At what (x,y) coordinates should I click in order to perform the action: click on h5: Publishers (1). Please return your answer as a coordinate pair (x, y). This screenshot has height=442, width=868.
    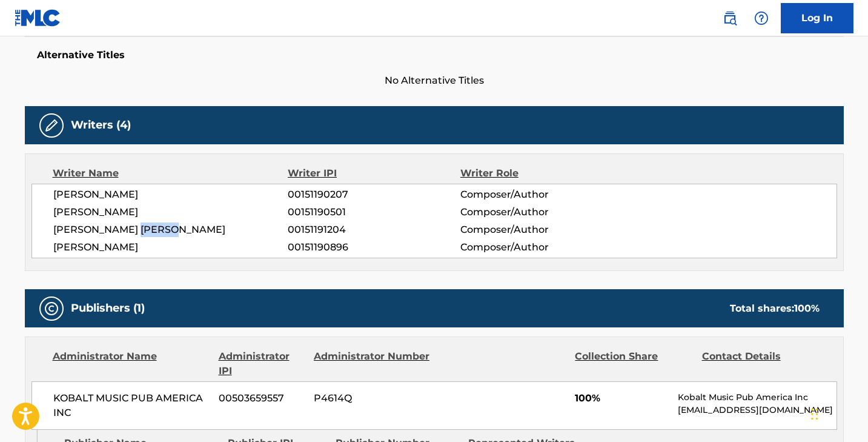
    Looking at the image, I should click on (108, 308).